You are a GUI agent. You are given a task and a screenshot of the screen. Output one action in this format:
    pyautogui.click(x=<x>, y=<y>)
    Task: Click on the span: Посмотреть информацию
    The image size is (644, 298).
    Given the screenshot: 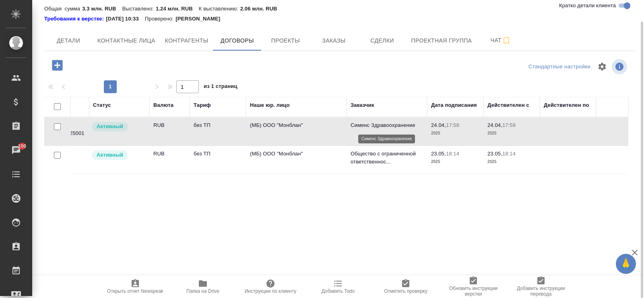 What is the action you would take?
    pyautogui.click(x=620, y=67)
    